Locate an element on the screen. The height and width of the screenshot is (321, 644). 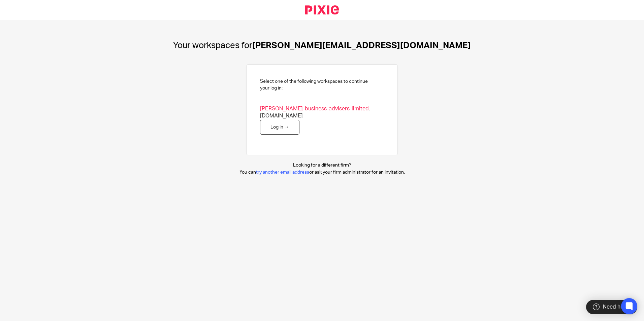
a: try another email address is located at coordinates (282, 172).